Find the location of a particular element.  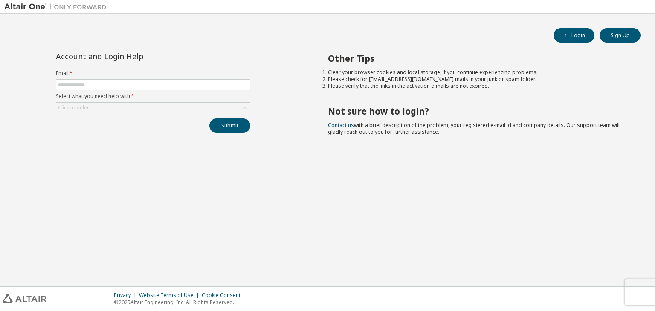

label: Email is located at coordinates (153, 73).